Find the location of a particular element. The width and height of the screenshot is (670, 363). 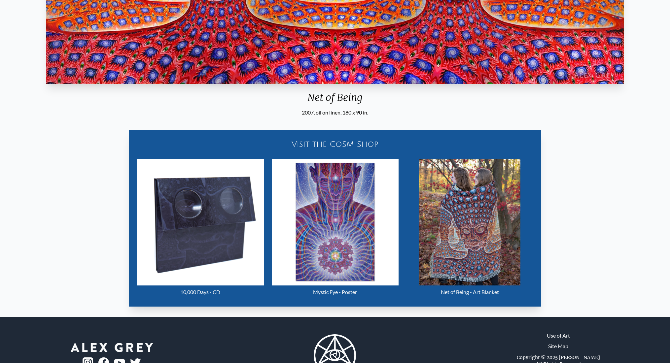

a: Use of Art is located at coordinates (559, 336).